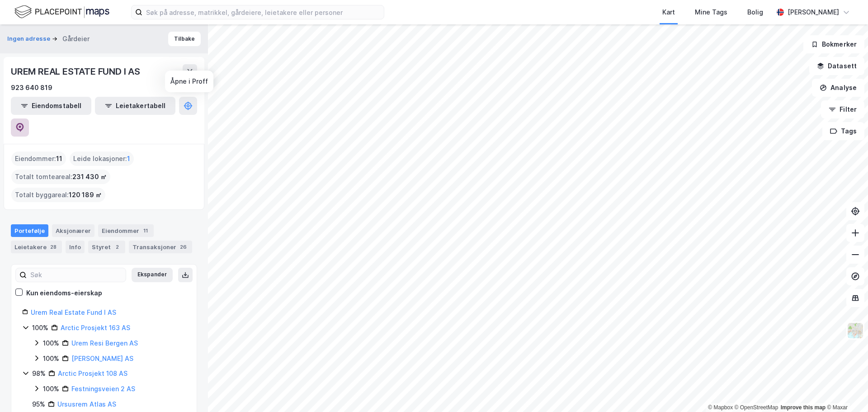 This screenshot has height=412, width=868. I want to click on button: Tags, so click(843, 131).